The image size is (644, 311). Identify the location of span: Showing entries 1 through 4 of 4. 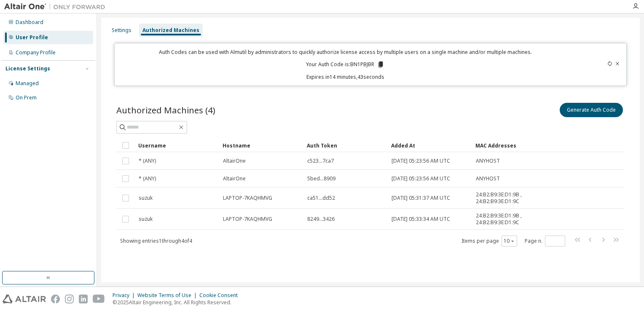
(156, 241).